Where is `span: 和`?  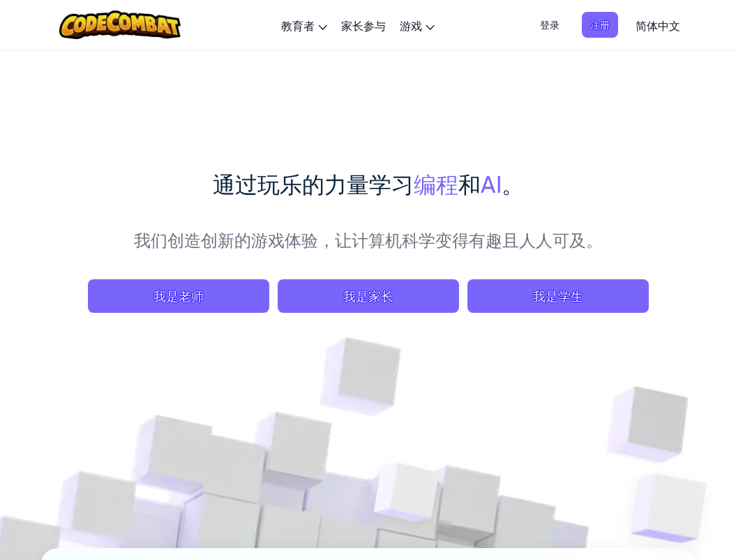
span: 和 is located at coordinates (470, 184).